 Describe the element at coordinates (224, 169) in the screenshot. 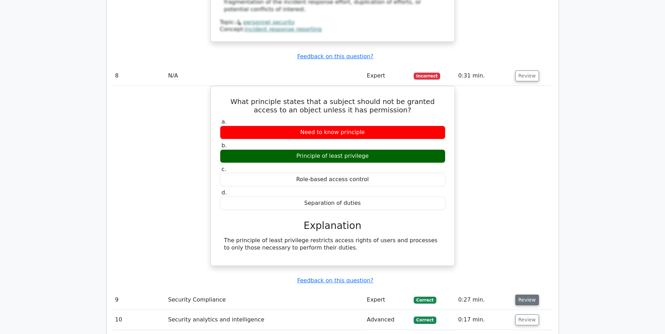

I see `span: c.` at that location.